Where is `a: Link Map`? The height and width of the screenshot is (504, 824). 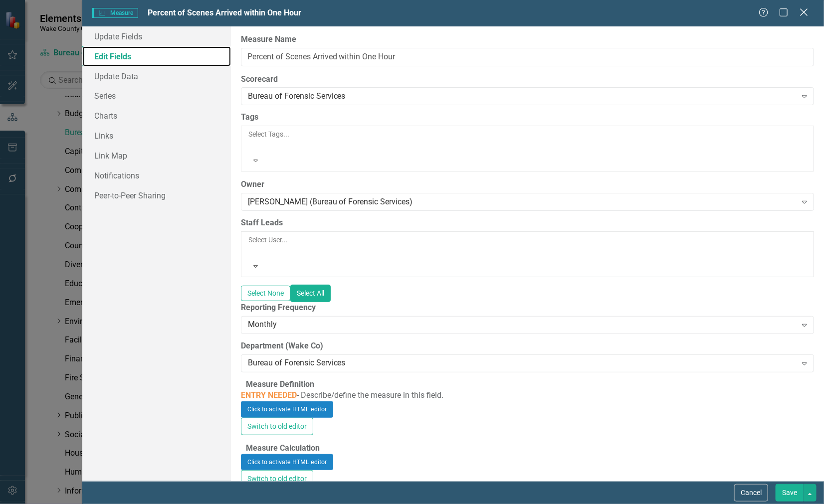
a: Link Map is located at coordinates (156, 155).